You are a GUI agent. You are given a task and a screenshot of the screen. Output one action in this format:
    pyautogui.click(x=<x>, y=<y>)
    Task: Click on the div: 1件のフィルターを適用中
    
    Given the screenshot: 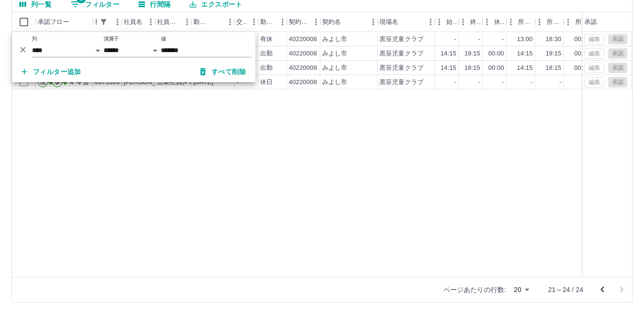 What is the action you would take?
    pyautogui.click(x=104, y=22)
    